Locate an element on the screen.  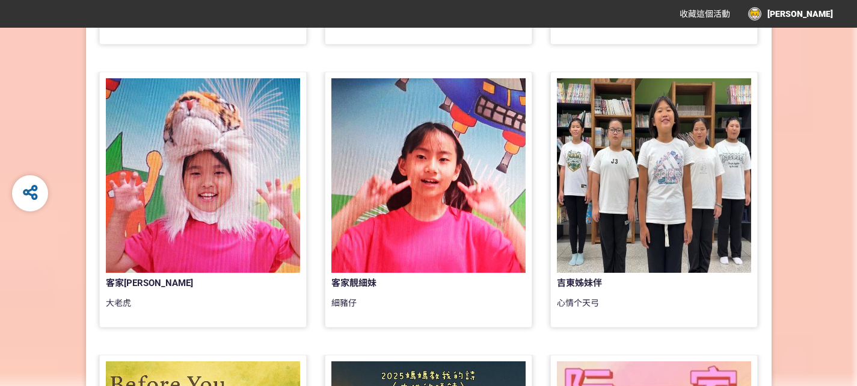
a: 客家靚細妹細豬仔 is located at coordinates (428, 199).